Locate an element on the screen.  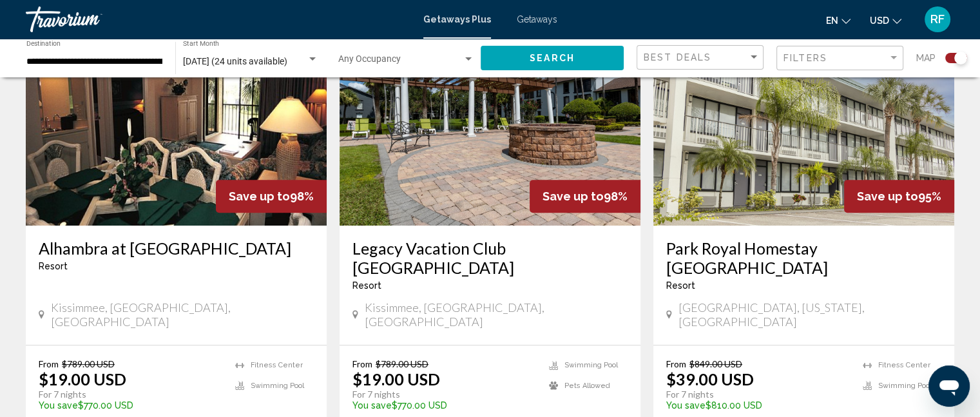
button: Change language is located at coordinates (838, 20).